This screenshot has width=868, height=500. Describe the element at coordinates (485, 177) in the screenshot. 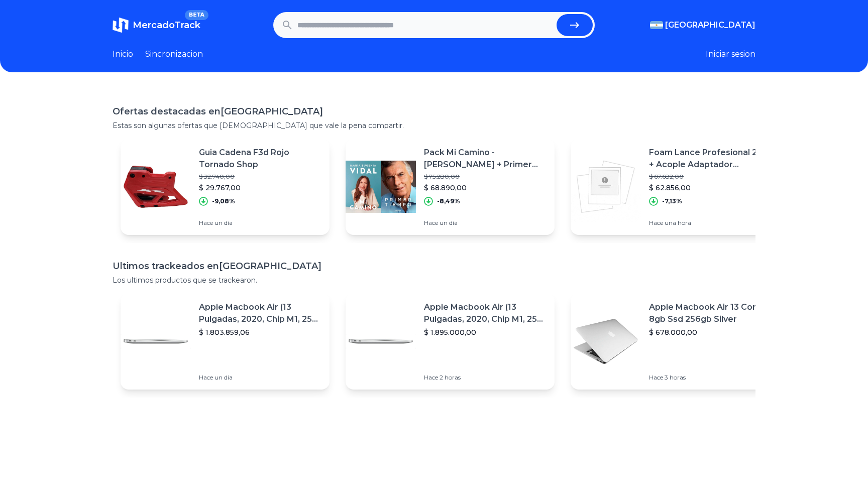

I see `p: $ 75.280,00` at that location.